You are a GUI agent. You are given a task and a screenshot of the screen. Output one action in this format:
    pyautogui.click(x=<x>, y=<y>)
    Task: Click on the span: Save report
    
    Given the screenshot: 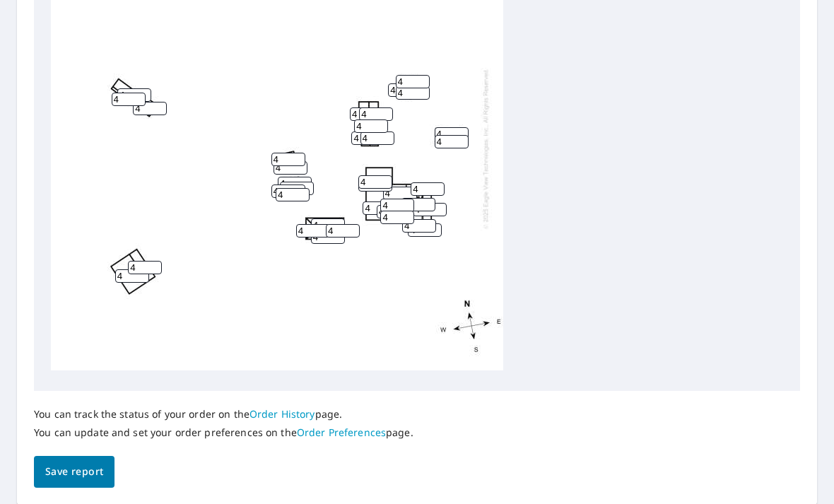 What is the action you would take?
    pyautogui.click(x=74, y=471)
    